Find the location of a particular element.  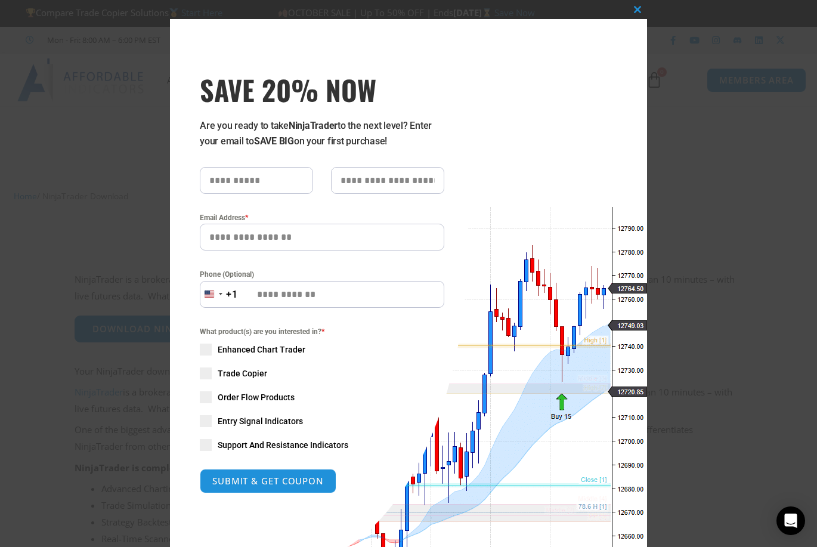

label: Order Flow Products is located at coordinates (322, 397).